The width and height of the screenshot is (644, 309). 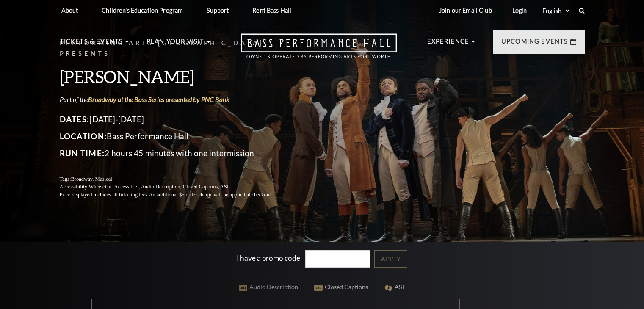 What do you see at coordinates (176, 153) in the screenshot?
I see `p: 2 hours 45 minutes with one intermission` at bounding box center [176, 153].